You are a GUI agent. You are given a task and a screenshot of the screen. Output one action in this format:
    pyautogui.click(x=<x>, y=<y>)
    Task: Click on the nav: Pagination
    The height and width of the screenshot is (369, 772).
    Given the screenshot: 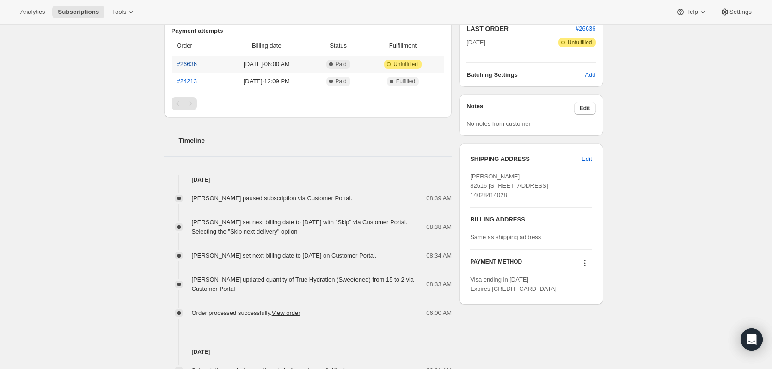 What is the action you would take?
    pyautogui.click(x=308, y=104)
    